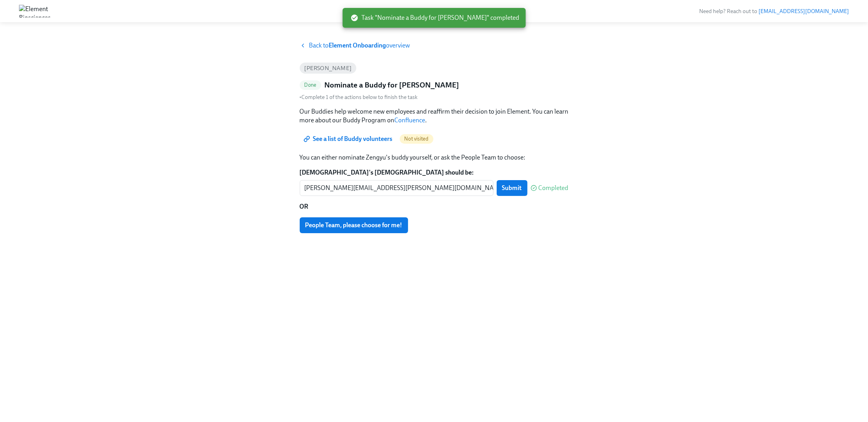 The image size is (868, 422). Describe the element at coordinates (360, 46) in the screenshot. I see `span: Back to overview` at that location.